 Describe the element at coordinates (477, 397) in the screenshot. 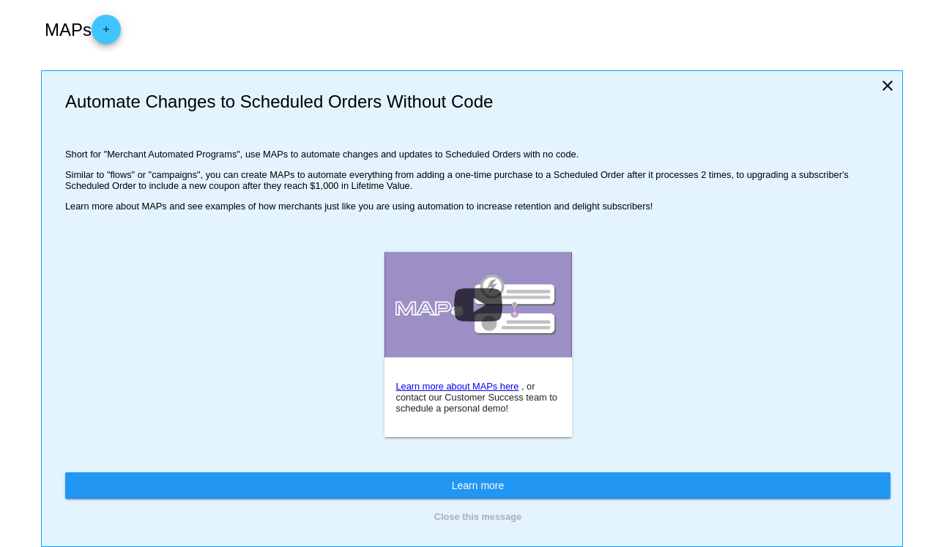

I see `span: , or contact our Customer Success team to schedule a personal demo!` at that location.